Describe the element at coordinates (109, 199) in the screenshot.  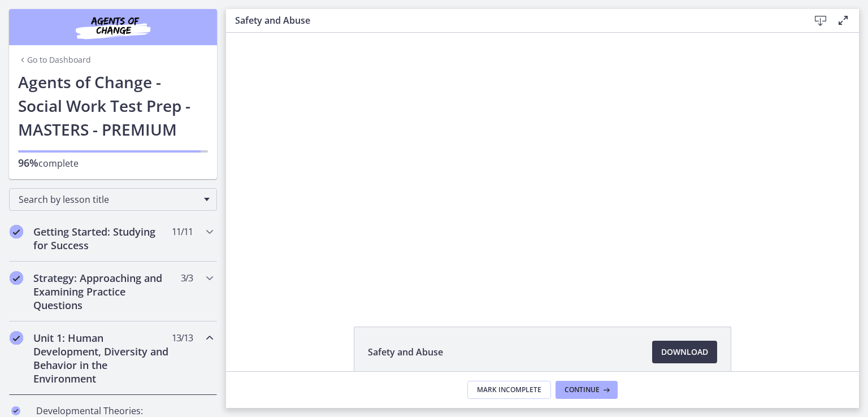
I see `span: Search by lesson title` at that location.